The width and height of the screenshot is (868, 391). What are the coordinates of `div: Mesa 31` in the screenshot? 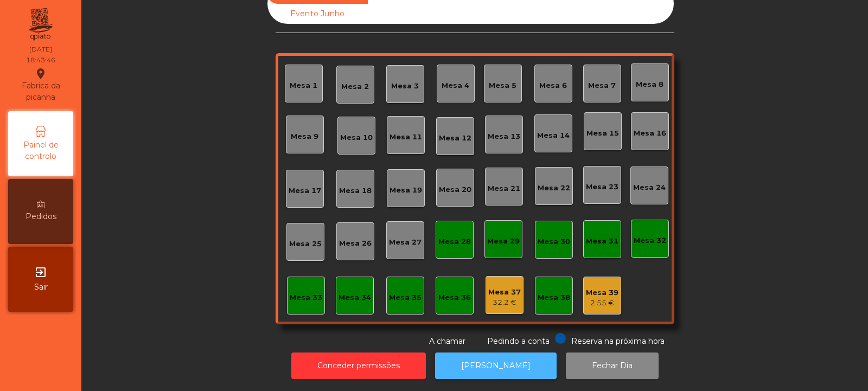 It's located at (602, 241).